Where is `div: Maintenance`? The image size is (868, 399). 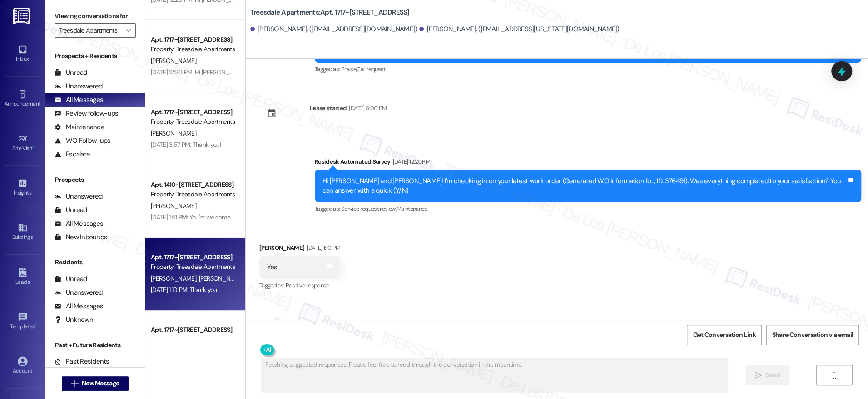 div: Maintenance is located at coordinates (79, 127).